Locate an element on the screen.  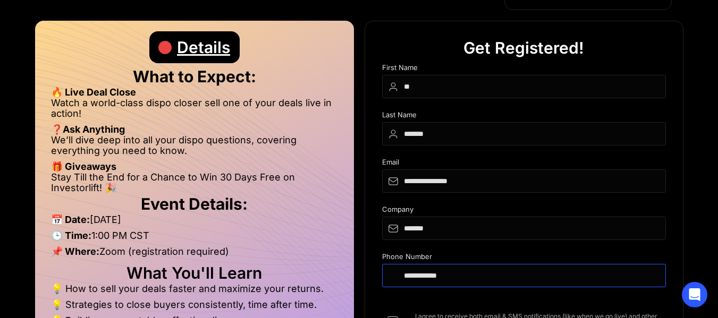
li: Zoom (registration required) is located at coordinates (195, 255).